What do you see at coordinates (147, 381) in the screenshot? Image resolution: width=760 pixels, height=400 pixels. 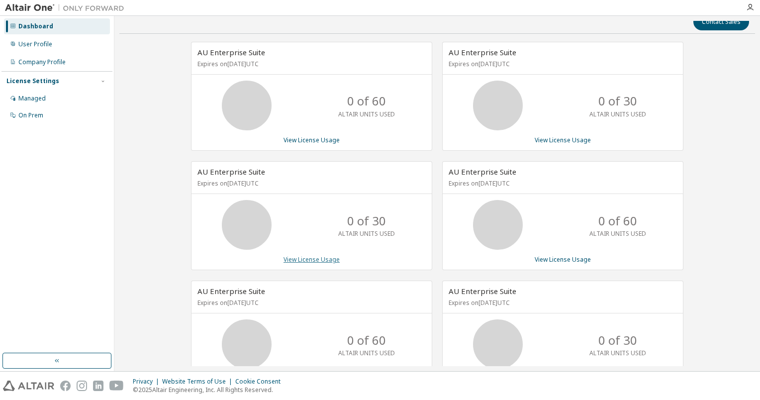 I see `div: Privacy` at bounding box center [147, 381].